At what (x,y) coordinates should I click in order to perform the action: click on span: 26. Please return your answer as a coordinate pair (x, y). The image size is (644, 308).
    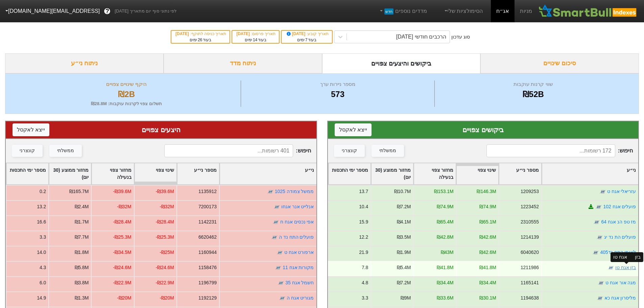
    Looking at the image, I should click on (200, 40).